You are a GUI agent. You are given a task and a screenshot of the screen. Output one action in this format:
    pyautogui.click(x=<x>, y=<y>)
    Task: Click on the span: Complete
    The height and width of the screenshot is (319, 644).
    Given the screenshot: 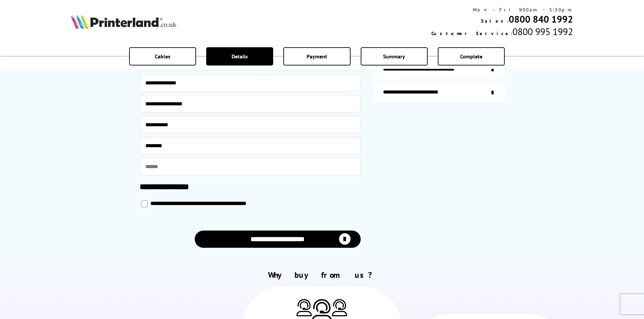 What is the action you would take?
    pyautogui.click(x=471, y=56)
    